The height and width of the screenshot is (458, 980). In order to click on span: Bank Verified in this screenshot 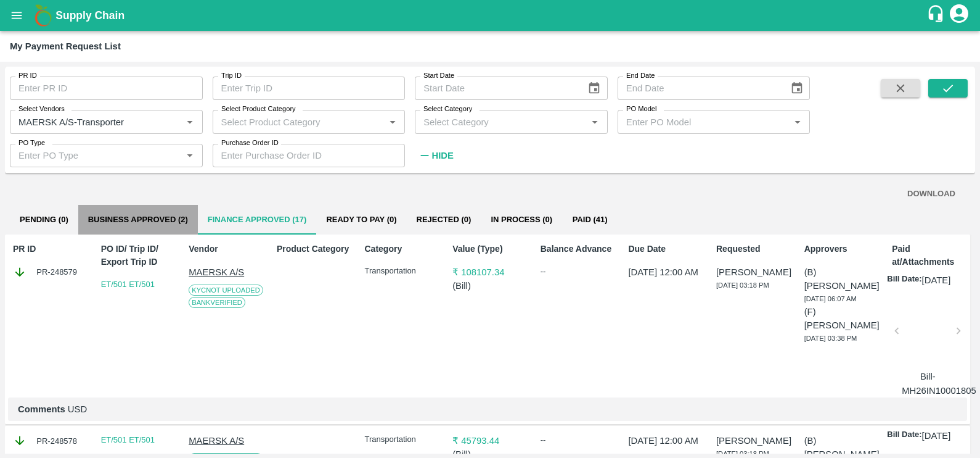, I will do `click(217, 303)`.